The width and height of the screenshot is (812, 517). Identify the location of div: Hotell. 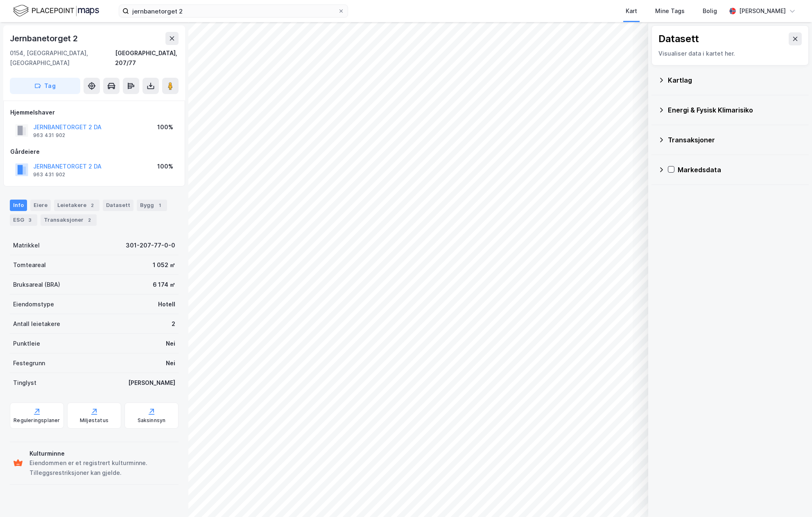
(167, 304).